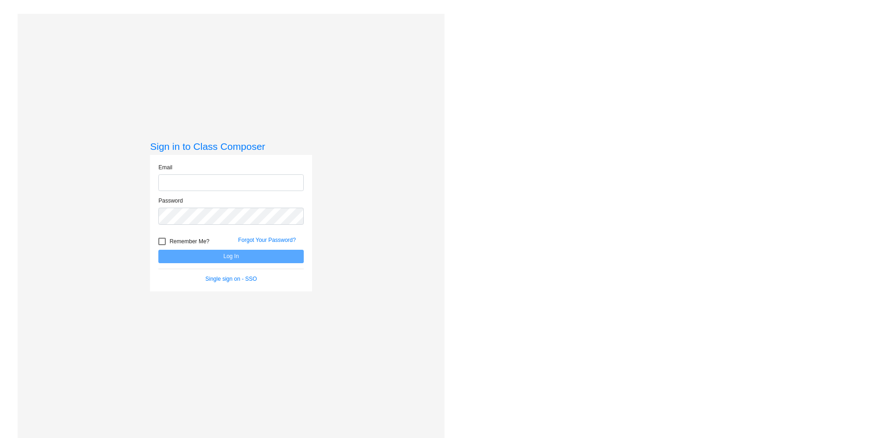  What do you see at coordinates (231, 256) in the screenshot?
I see `button: Log In` at bounding box center [231, 256].